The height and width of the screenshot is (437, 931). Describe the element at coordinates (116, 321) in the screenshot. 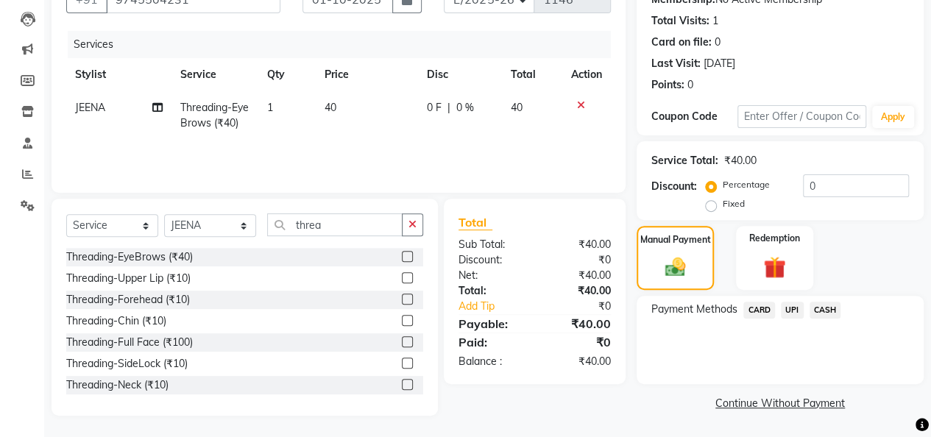

I see `div: Threading-Chin (₹10)` at that location.